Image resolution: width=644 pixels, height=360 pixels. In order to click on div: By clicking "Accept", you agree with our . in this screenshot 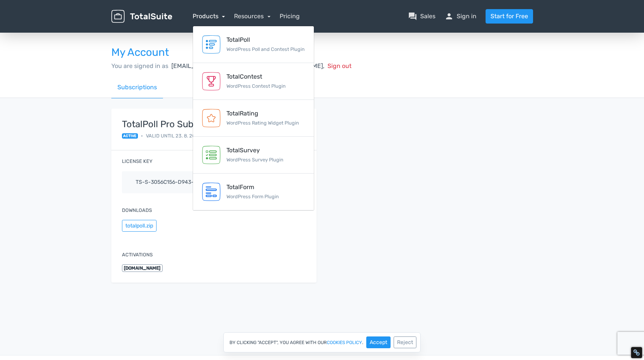, I will do `click(322, 342)`.